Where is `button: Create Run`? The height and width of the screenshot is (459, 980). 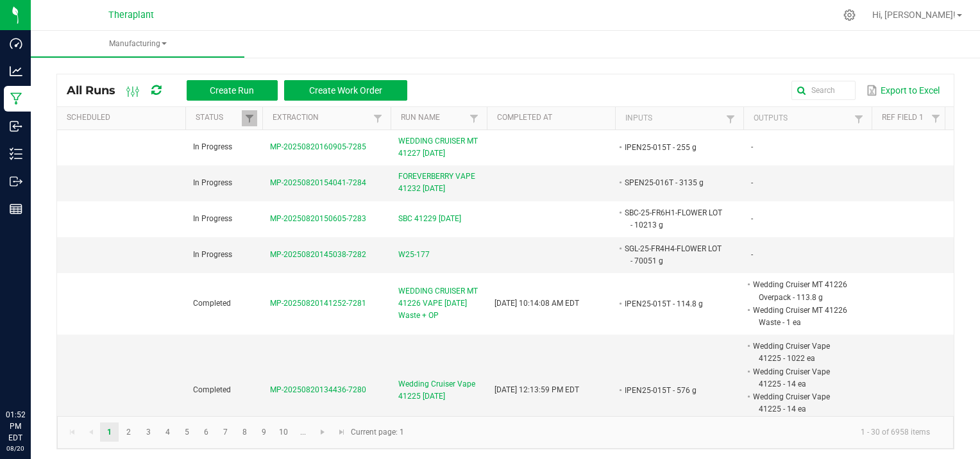
button: Create Run is located at coordinates (232, 90).